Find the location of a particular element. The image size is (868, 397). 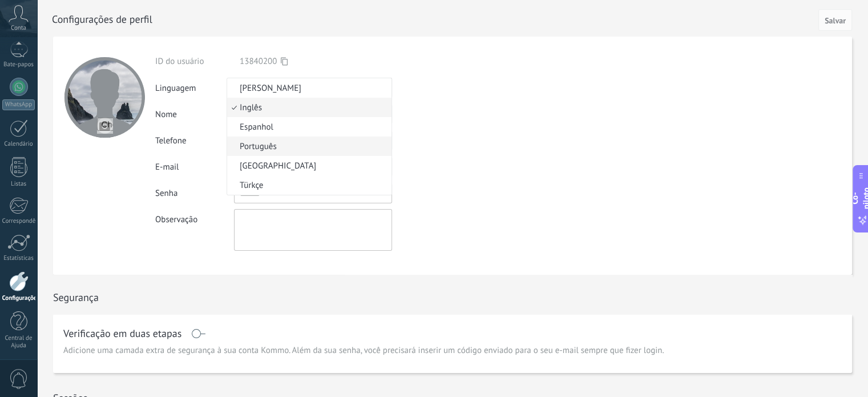

font: 13840200 is located at coordinates (258, 61).